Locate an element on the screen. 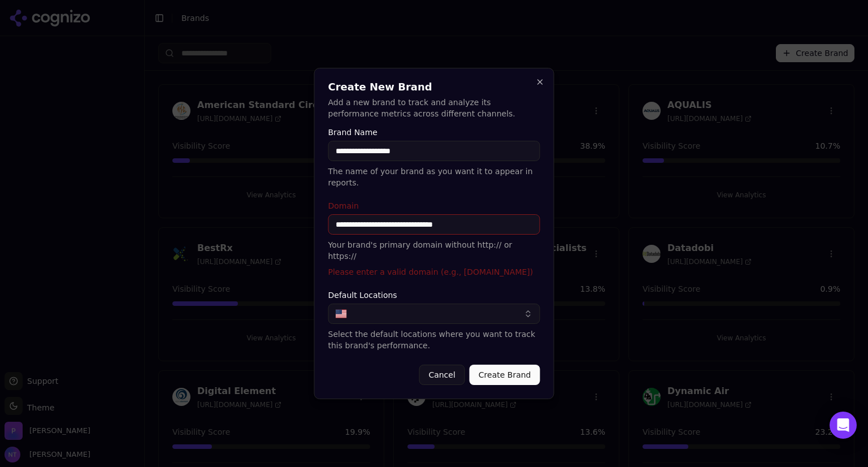  button: Create Brand is located at coordinates (504, 375).